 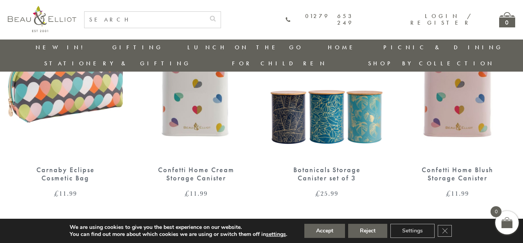 I want to click on span: 0, so click(x=496, y=212).